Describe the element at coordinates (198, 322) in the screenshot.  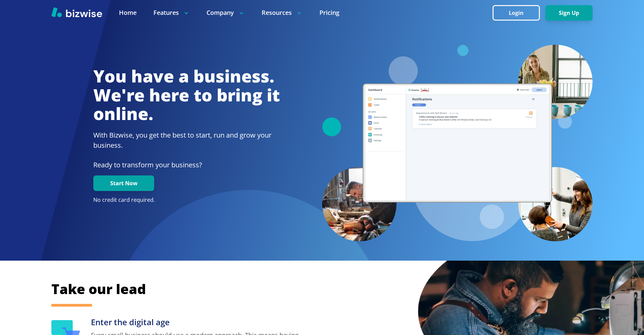
I see `h3: Enter the digital age` at that location.